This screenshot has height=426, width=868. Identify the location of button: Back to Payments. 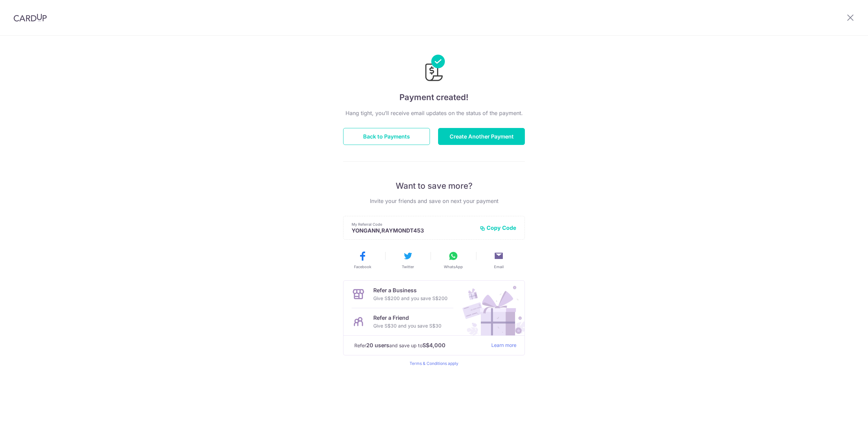
(386, 136).